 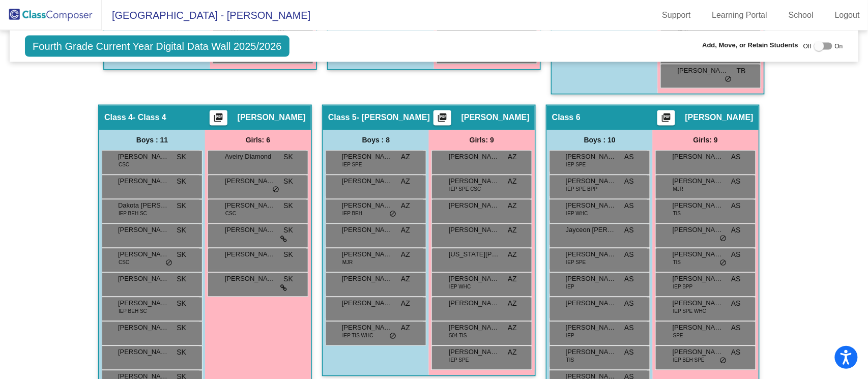 I want to click on div: Boys : 8, so click(x=376, y=141).